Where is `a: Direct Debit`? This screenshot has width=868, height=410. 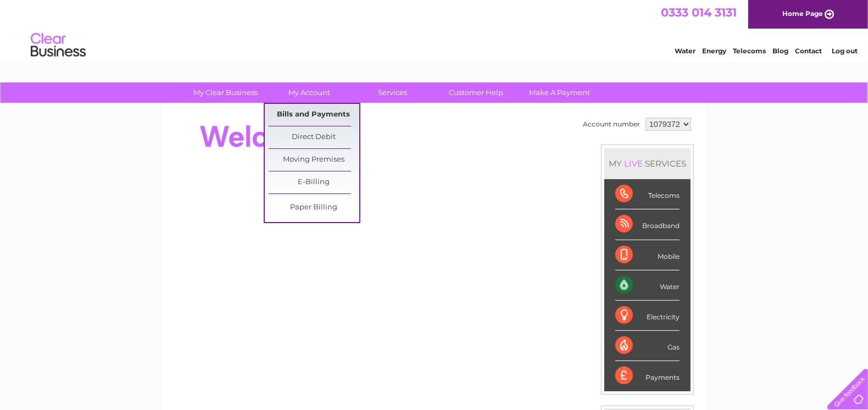
a: Direct Debit is located at coordinates (314, 138).